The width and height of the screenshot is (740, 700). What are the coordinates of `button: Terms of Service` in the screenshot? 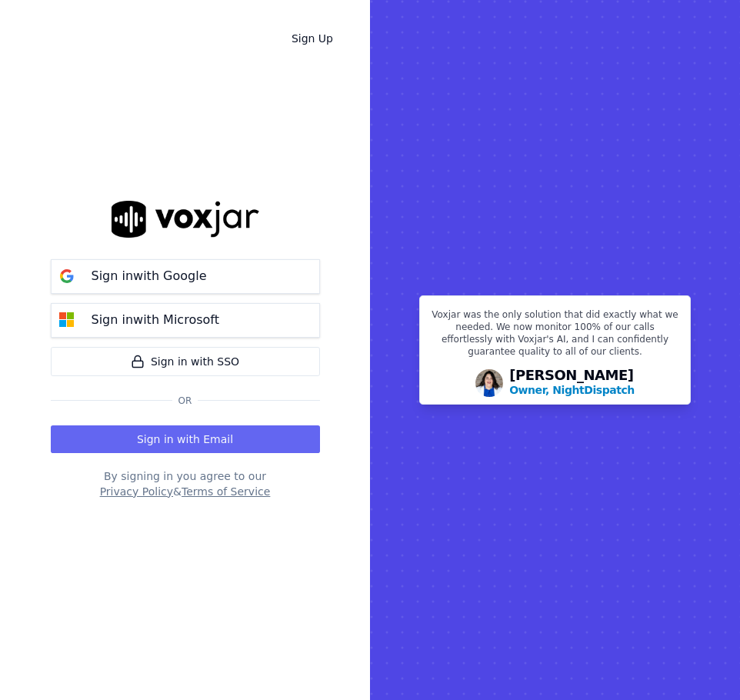 It's located at (225, 492).